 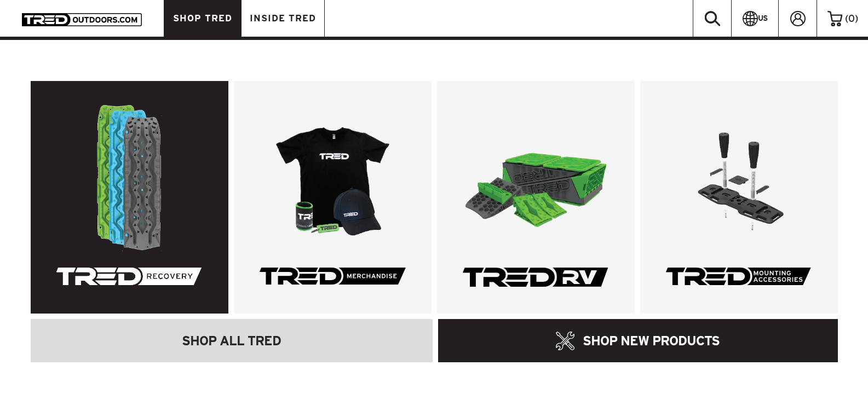 What do you see at coordinates (81, 20) in the screenshot?
I see `a: TRED Outdoors America` at bounding box center [81, 20].